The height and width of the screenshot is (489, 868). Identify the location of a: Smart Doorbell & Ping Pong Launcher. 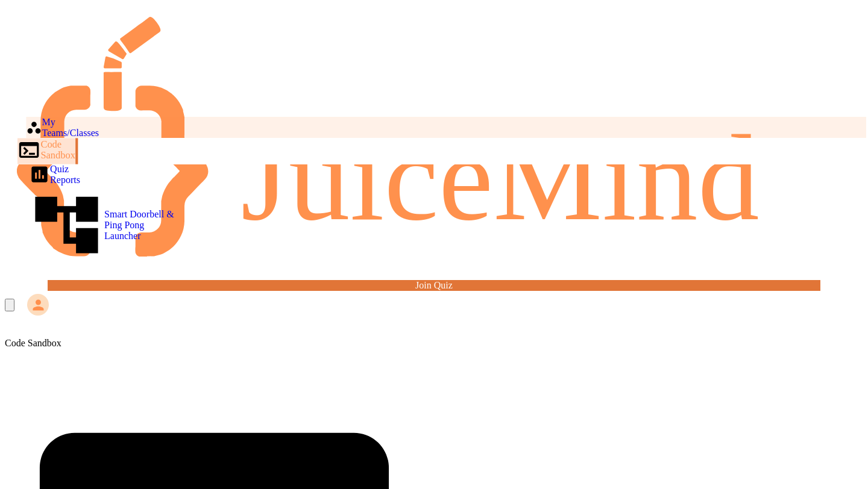
(104, 226).